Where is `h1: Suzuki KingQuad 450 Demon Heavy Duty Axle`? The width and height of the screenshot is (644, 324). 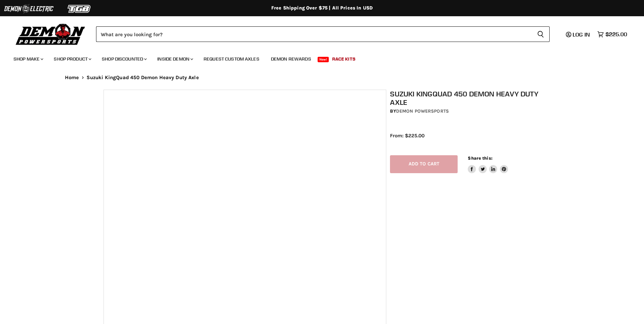 h1: Suzuki KingQuad 450 Demon Heavy Duty Axle is located at coordinates (467, 98).